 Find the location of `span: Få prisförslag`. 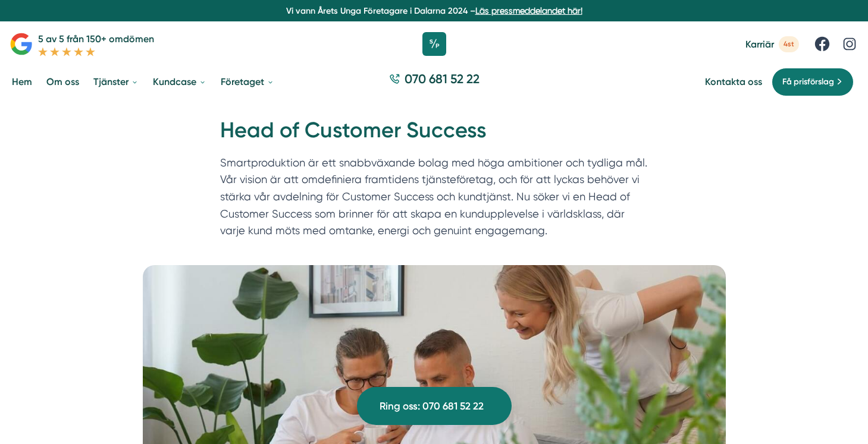

span: Få prisförslag is located at coordinates (808, 82).